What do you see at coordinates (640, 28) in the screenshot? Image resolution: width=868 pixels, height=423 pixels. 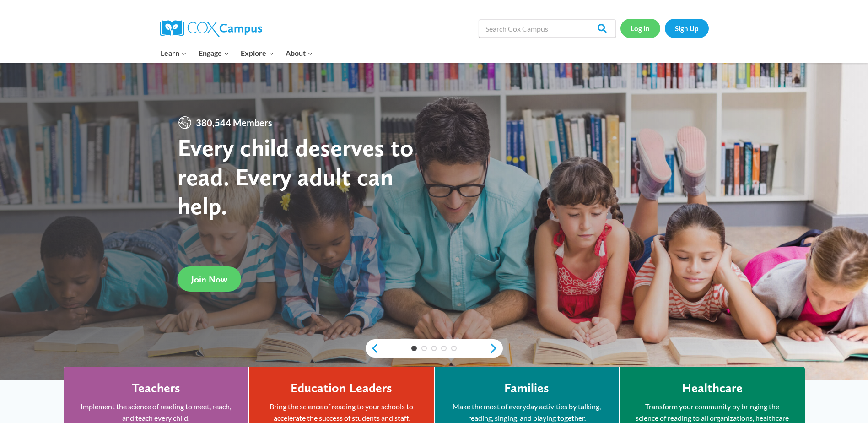 I see `a: Log In` at bounding box center [640, 28].